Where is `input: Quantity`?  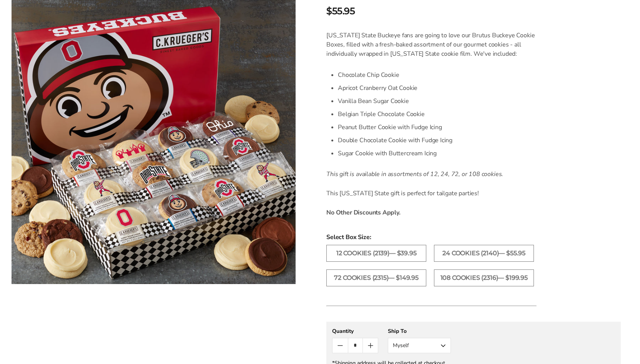
input: Quantity is located at coordinates (355, 346).